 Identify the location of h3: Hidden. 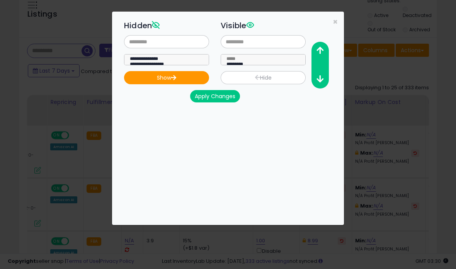
(167, 26).